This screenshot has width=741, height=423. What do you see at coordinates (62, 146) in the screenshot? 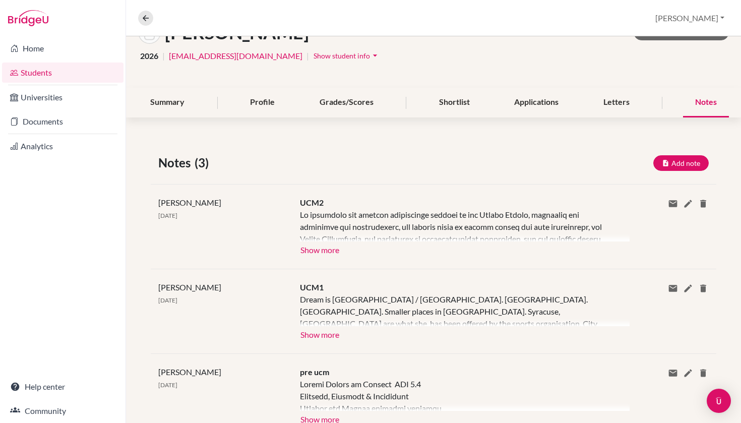
I see `a: Analytics` at bounding box center [62, 146].